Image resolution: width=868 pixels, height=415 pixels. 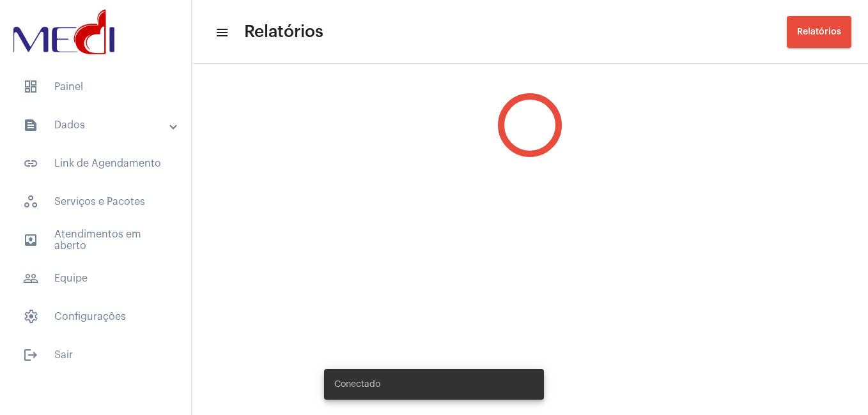 I want to click on span: Serviços e Pacotes, so click(x=95, y=202).